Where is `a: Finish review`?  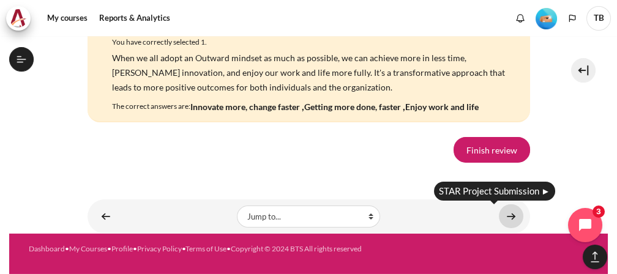
a: Finish review is located at coordinates (491, 150).